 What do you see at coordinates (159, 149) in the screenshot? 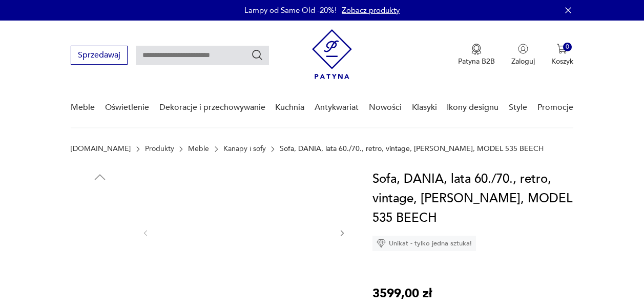
I see `a: Produkty` at bounding box center [159, 149].